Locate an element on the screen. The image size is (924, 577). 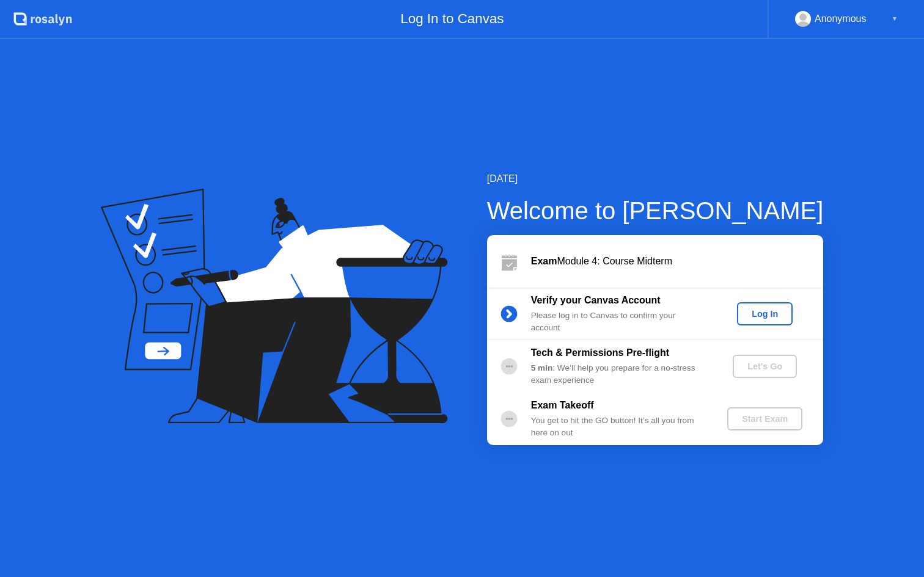
div: You get to hit the GO button! It’s all you from here on out is located at coordinates (619, 427).